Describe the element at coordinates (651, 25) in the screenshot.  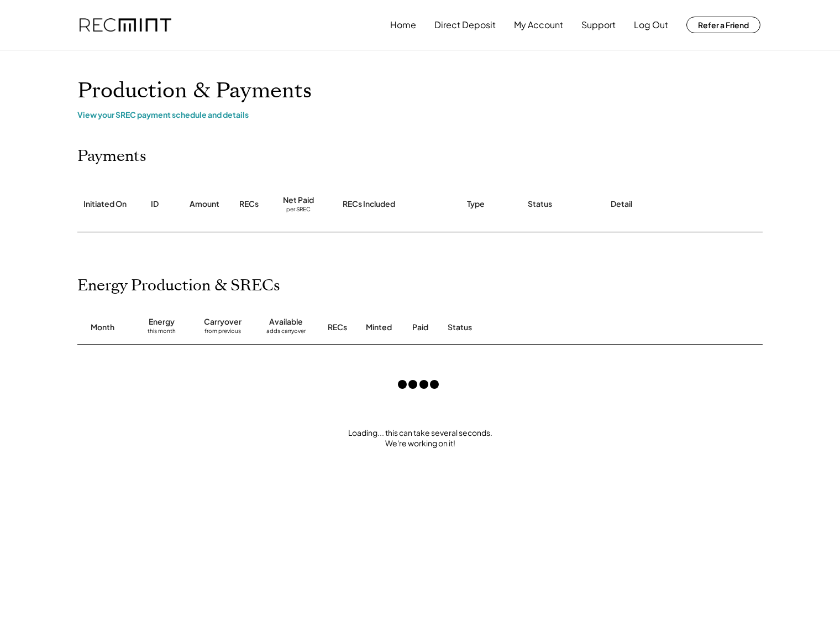
I see `button: Log Out` at that location.